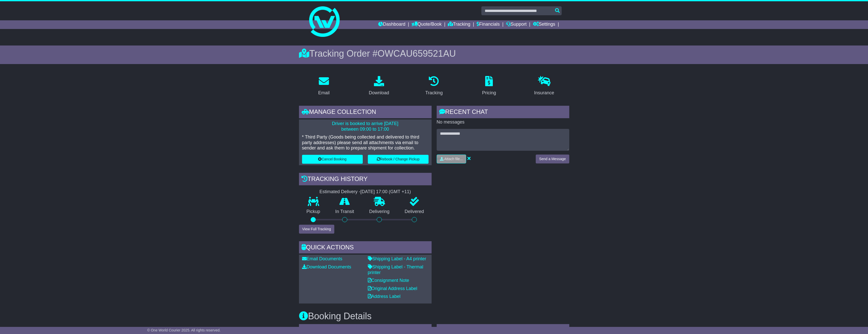 This screenshot has height=334, width=868. I want to click on div: Manage collection, so click(365, 112).